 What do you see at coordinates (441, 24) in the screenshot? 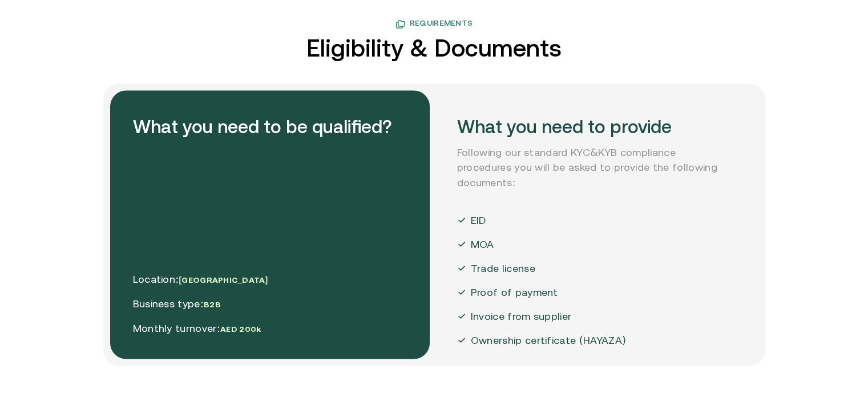
I see `span: Requirements` at bounding box center [441, 24].